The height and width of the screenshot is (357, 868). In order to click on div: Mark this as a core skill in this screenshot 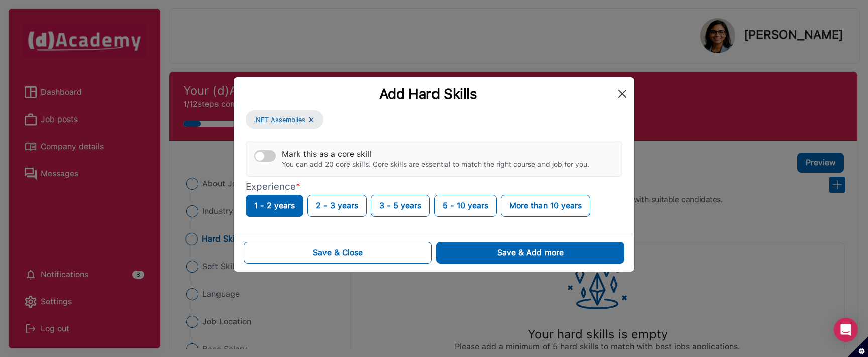, I will do `click(435, 153)`.